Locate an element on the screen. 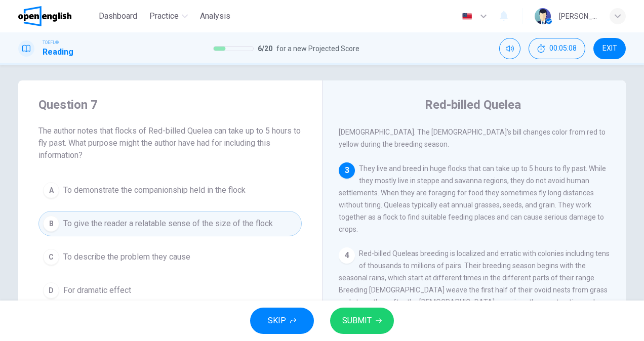 The width and height of the screenshot is (644, 341). span: To demonstrate the companionship held in the flock is located at coordinates (154, 190).